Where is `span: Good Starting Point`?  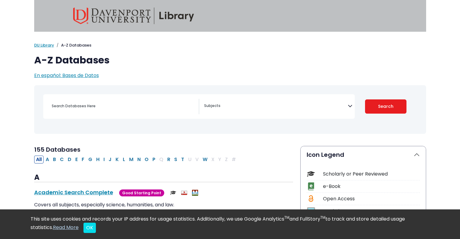 span: Good Starting Point is located at coordinates (141, 193).